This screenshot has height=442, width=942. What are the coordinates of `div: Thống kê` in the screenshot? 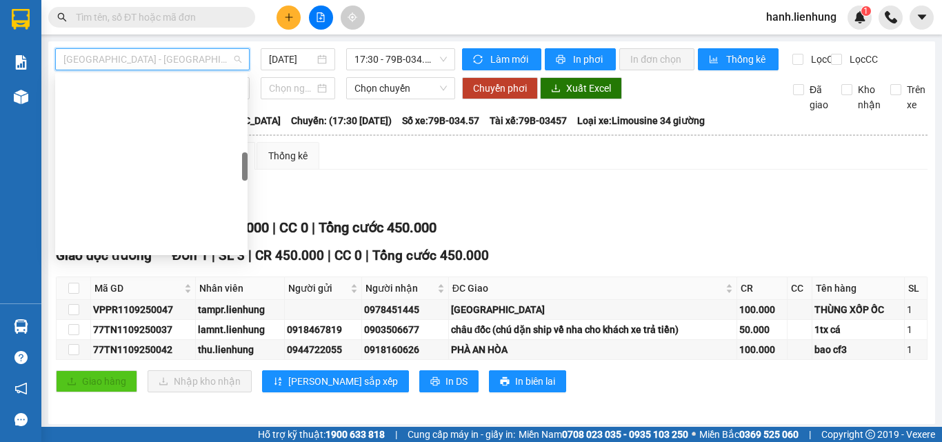 It's located at (287, 156).